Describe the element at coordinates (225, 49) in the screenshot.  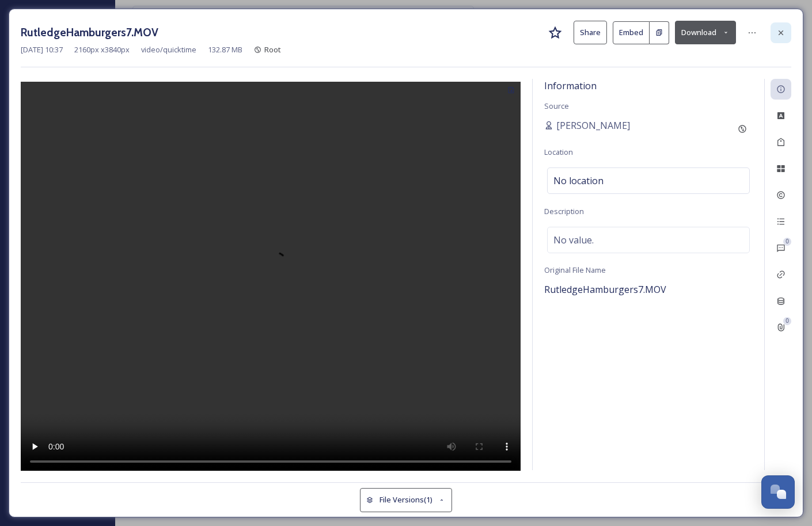
I see `span: 132.87 MB` at that location.